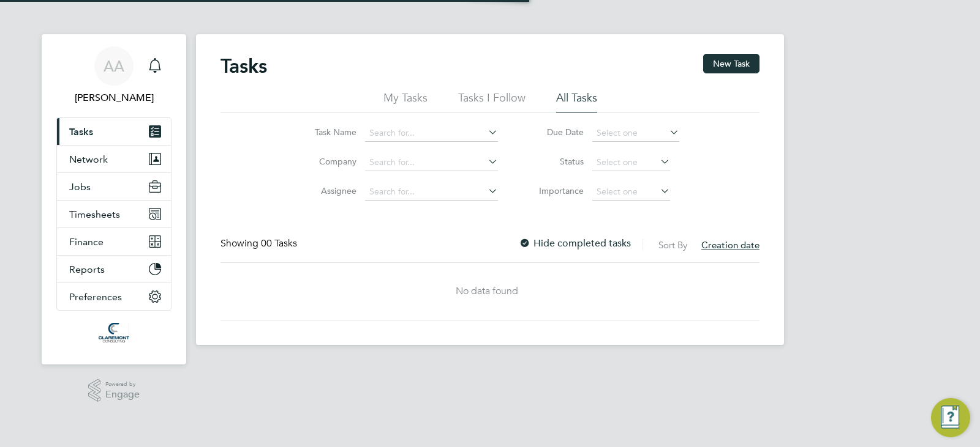 The image size is (980, 447). What do you see at coordinates (114, 187) in the screenshot?
I see `button: Jobs` at bounding box center [114, 187].